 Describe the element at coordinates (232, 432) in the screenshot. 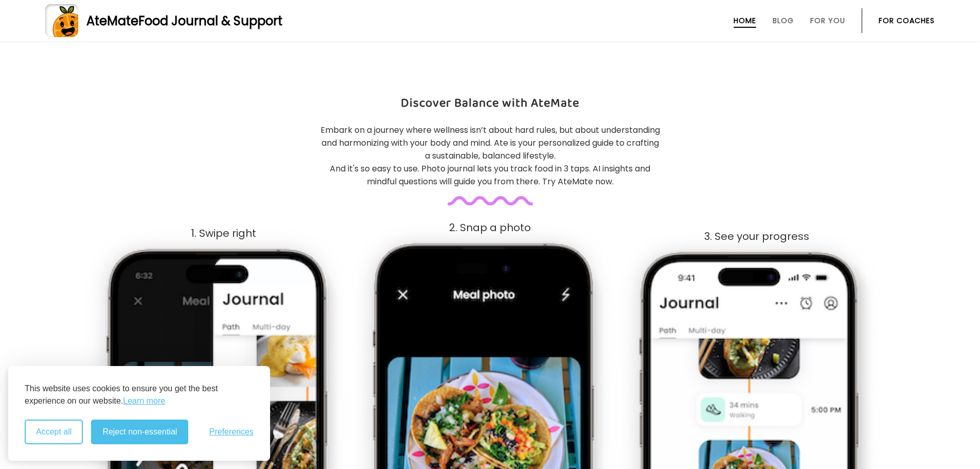

I see `span: Preferences` at that location.